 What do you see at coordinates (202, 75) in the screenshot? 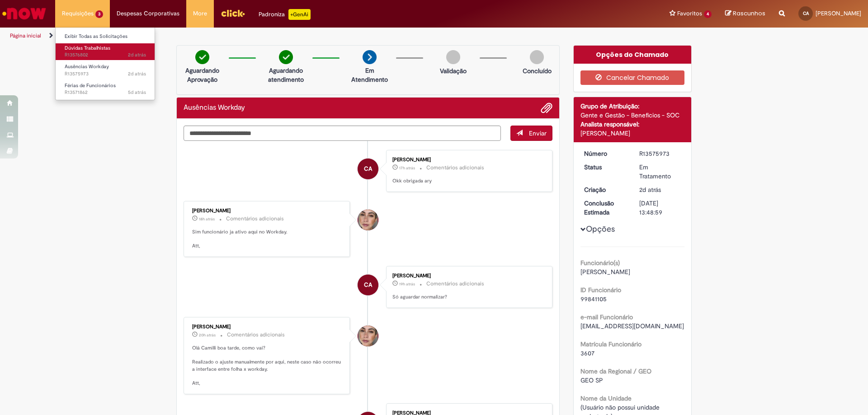
I see `p: Aguardando Aprovação` at bounding box center [202, 75].